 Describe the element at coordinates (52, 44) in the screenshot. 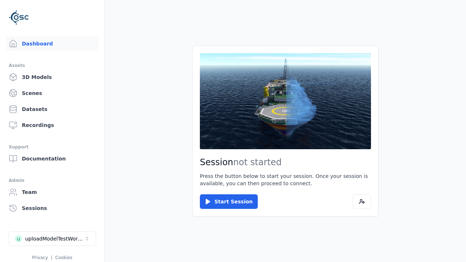

I see `a: Dashboard` at that location.